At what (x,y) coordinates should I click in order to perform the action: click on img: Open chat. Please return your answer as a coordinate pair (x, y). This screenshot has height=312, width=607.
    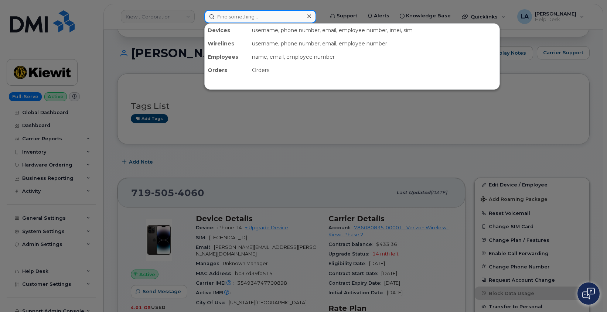
    Looking at the image, I should click on (589, 294).